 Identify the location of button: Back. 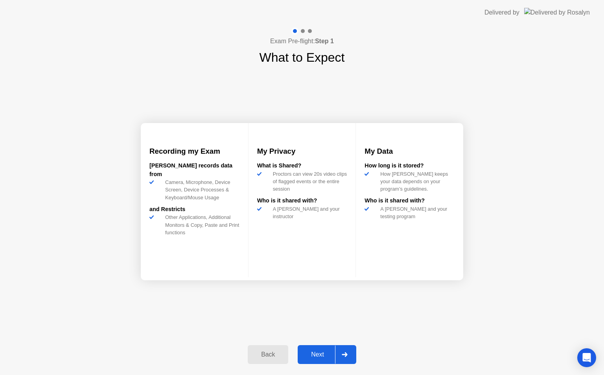
(268, 354).